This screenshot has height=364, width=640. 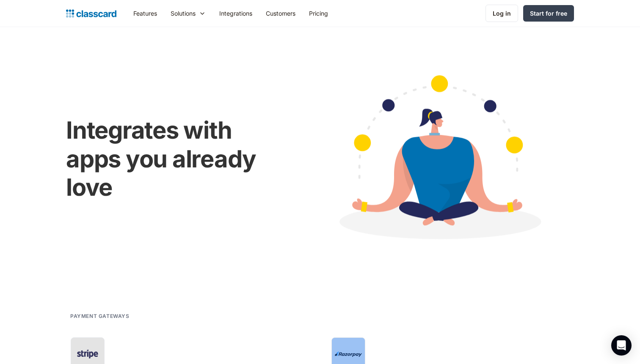 What do you see at coordinates (175, 159) in the screenshot?
I see `h1: Integrates with apps you already love` at bounding box center [175, 159].